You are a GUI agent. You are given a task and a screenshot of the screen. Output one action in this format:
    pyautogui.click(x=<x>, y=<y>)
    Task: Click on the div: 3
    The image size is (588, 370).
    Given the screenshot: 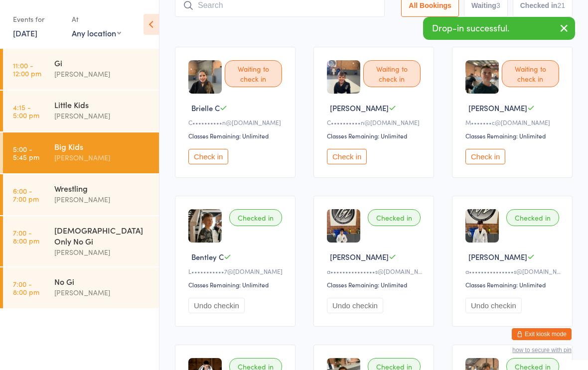 What is the action you would take?
    pyautogui.click(x=498, y=5)
    